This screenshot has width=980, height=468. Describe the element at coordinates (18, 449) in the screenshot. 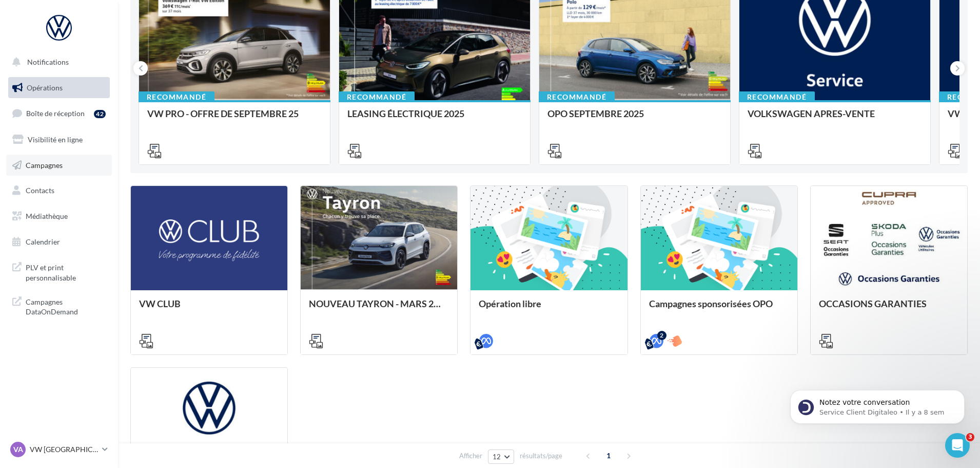

I see `span: VA` at that location.